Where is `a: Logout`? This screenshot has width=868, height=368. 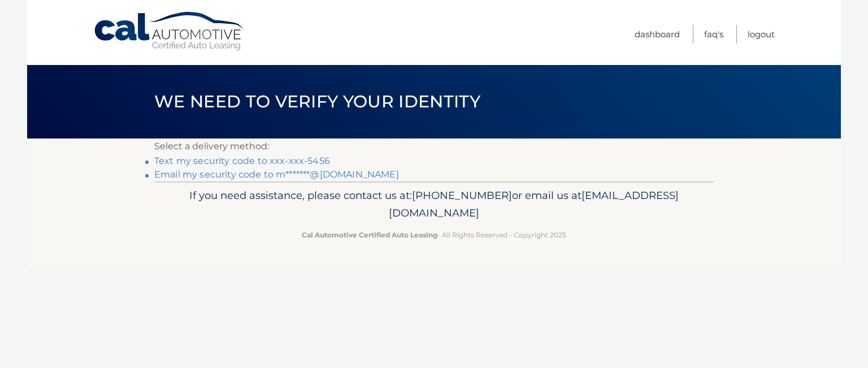 a: Logout is located at coordinates (761, 34).